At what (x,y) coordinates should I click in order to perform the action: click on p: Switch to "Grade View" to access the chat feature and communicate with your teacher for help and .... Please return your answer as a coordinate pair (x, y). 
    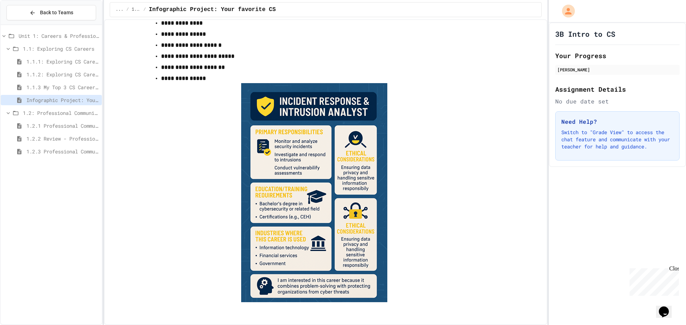
    Looking at the image, I should click on (617, 140).